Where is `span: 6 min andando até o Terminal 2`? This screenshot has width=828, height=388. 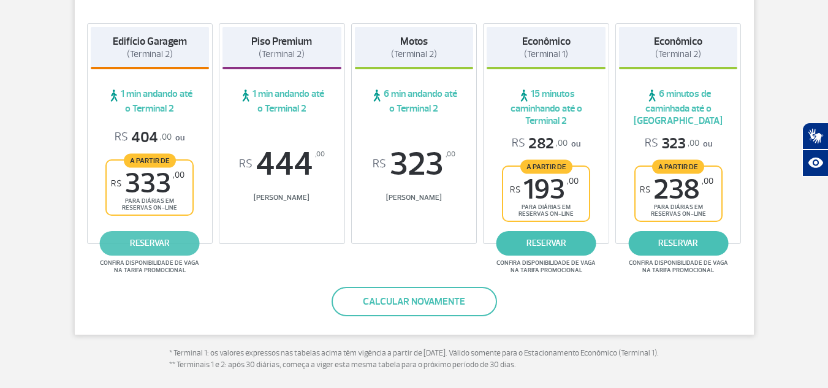 span: 6 min andando até o Terminal 2 is located at coordinates (414, 101).